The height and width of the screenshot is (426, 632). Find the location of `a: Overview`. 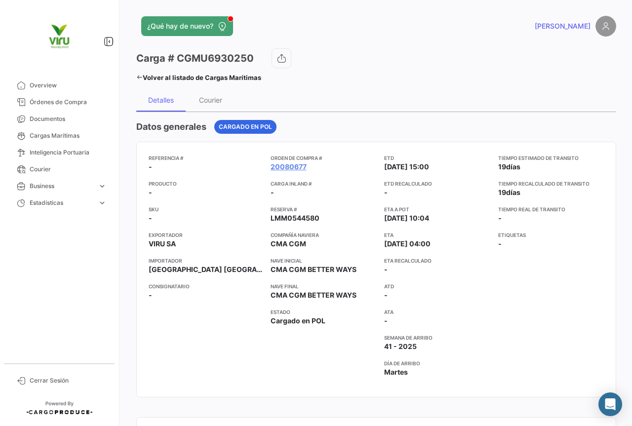

a: Overview is located at coordinates (59, 85).